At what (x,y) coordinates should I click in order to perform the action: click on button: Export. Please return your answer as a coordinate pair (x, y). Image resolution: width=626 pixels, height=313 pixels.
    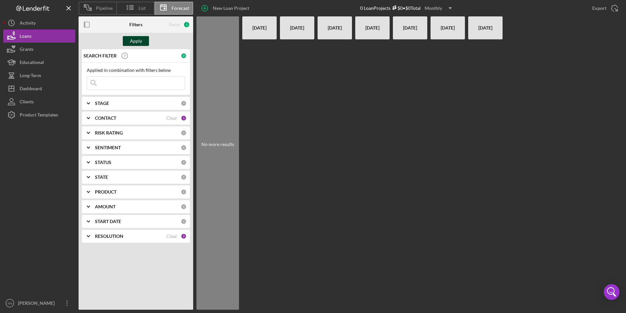
    Looking at the image, I should click on (604, 8).